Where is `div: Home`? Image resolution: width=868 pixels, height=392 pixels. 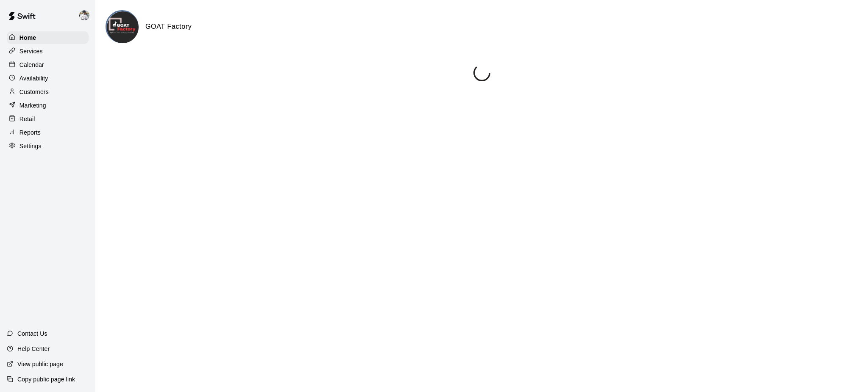
div: Home is located at coordinates (47, 38).